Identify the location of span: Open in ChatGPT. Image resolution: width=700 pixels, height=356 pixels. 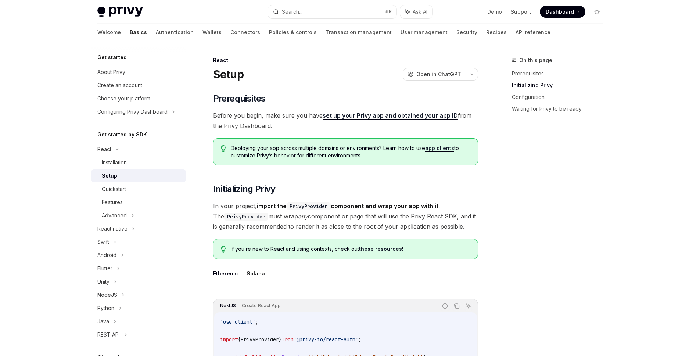
(439, 74).